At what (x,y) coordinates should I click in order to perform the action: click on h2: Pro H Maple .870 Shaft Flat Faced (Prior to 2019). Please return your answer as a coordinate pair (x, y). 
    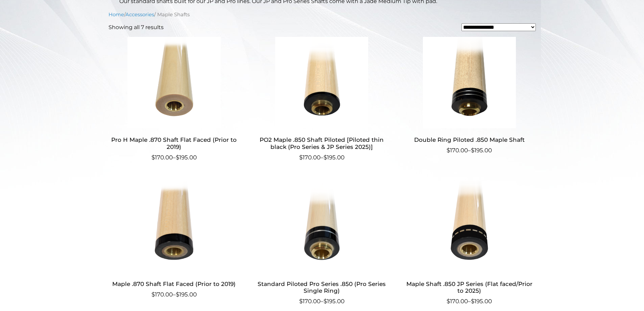
    Looking at the image, I should click on (174, 144).